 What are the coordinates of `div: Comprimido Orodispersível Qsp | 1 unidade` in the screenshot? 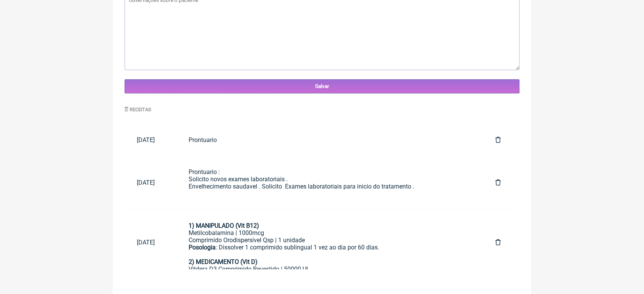 It's located at (330, 241).